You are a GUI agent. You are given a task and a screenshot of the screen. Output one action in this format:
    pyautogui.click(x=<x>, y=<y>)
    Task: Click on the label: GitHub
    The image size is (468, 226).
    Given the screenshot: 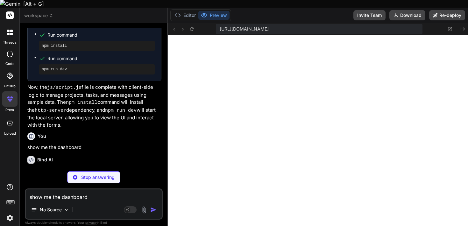 What is the action you would take?
    pyautogui.click(x=10, y=86)
    